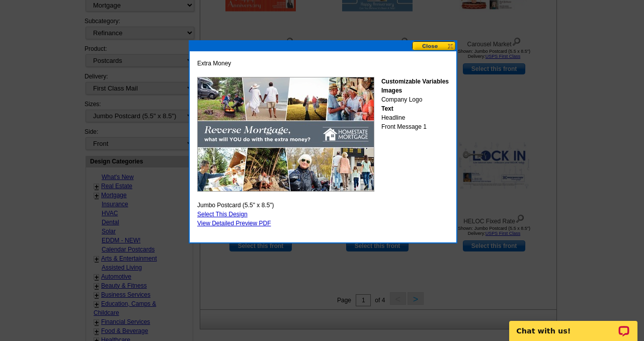  I want to click on span: Jumbo Postcard (5.5" x 8.5"), so click(235, 205).